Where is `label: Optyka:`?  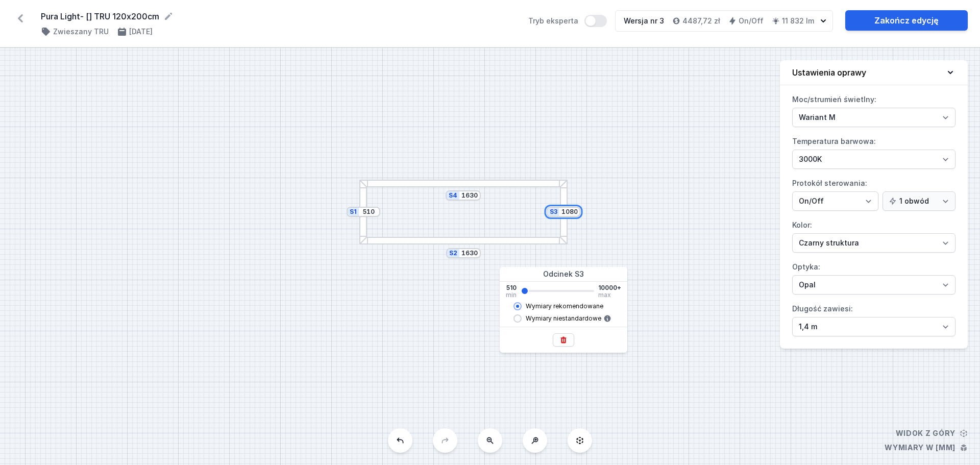
label: Optyka: is located at coordinates (874, 277).